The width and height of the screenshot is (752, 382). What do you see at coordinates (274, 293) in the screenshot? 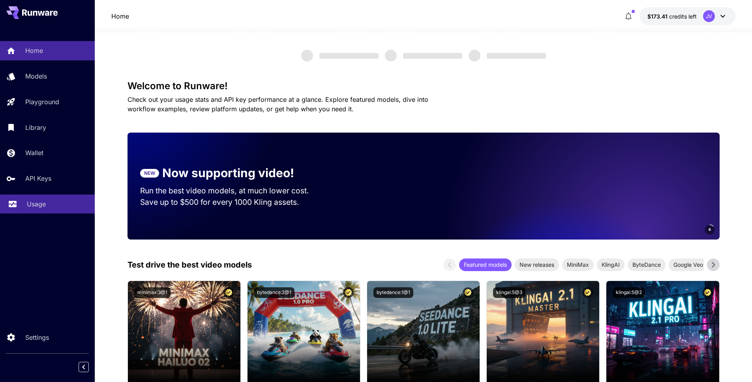
I see `button: bytedance:2@1` at bounding box center [274, 293].